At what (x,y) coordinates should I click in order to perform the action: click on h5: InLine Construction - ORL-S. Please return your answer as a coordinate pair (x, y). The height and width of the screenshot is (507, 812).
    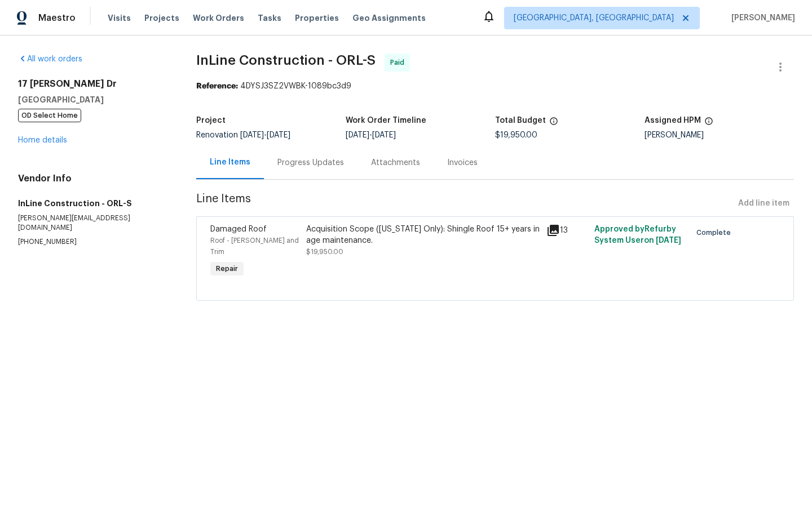
    Looking at the image, I should click on (94, 203).